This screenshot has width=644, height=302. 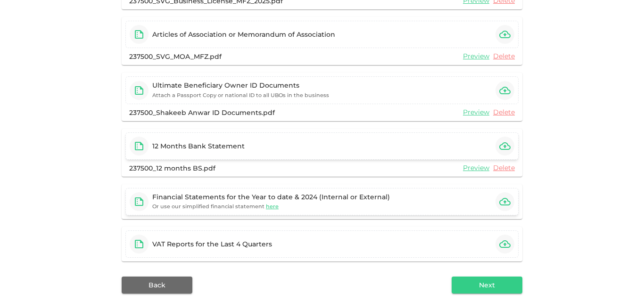 I want to click on div: 237500_Shakeeb Anwar ID Documents.pdf, so click(x=202, y=113).